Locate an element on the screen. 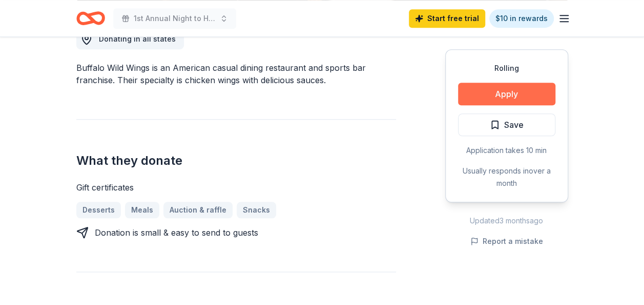 The width and height of the screenshot is (644, 305). button: Save is located at coordinates (506, 124).